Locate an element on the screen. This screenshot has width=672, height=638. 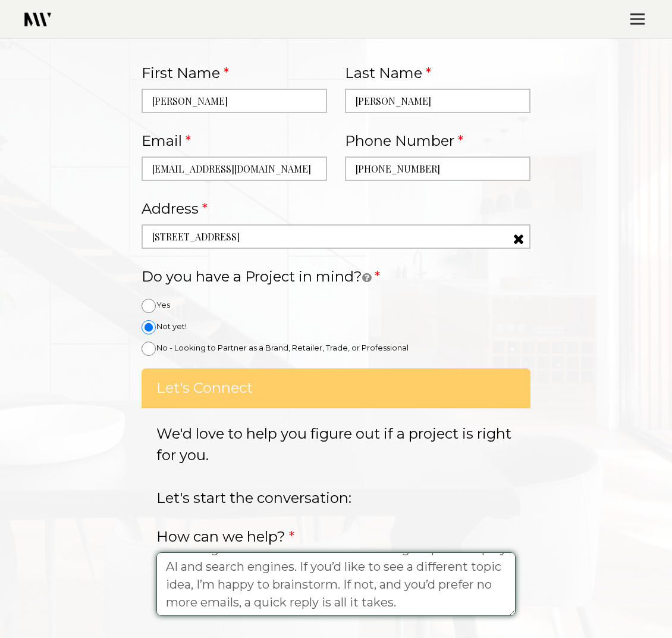
span: No - Looking to Partner as a Brand, Retailer, Trade, or Professional is located at coordinates (282, 347).